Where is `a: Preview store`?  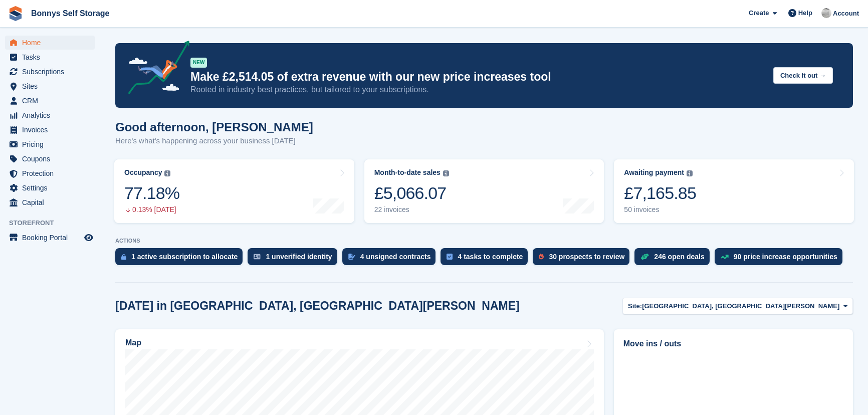 a: Preview store is located at coordinates (89, 238).